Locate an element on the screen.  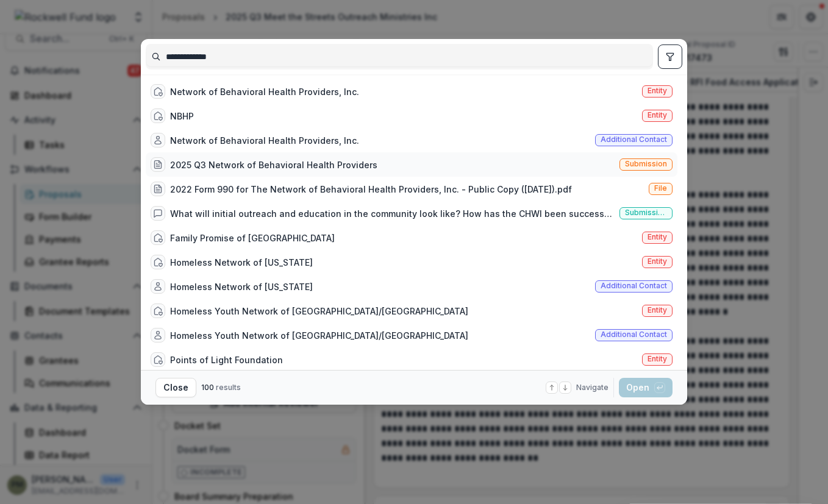
span: Navigate is located at coordinates (592, 387).